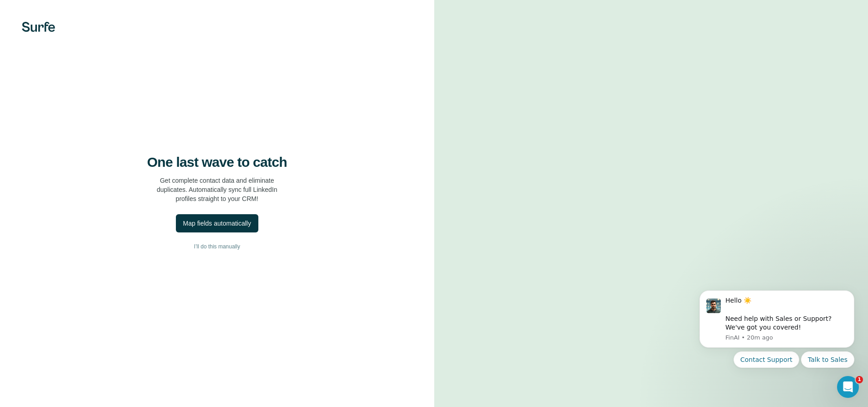 Image resolution: width=868 pixels, height=407 pixels. Describe the element at coordinates (91, 81) in the screenshot. I see `div: Quick reply options` at that location.